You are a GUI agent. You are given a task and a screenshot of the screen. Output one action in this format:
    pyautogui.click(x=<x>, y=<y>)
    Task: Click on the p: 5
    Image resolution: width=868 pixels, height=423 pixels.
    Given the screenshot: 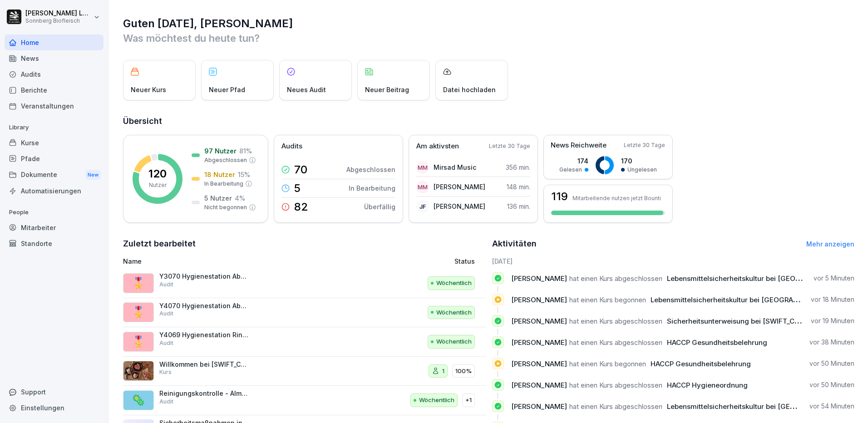 What is the action you would take?
    pyautogui.click(x=298, y=188)
    